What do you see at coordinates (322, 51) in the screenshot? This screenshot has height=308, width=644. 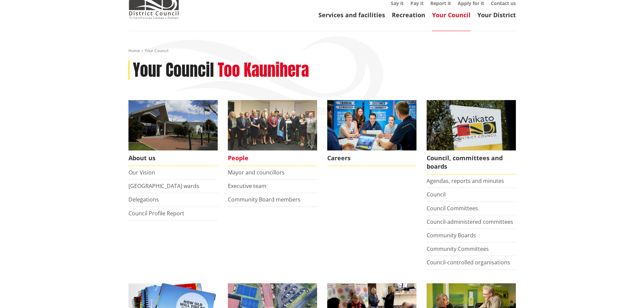 I see `nav: breadcrumb` at bounding box center [322, 51].